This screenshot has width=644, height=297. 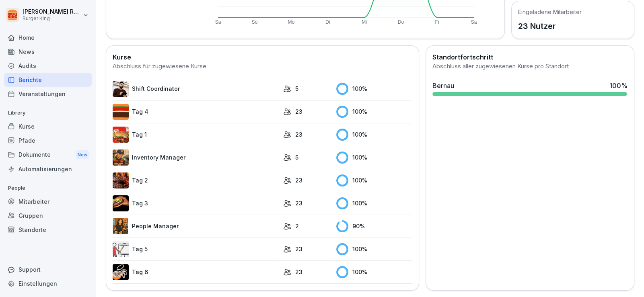 What do you see at coordinates (529, 66) in the screenshot?
I see `div: Abschluss aller zugewiesenen Kurse pro Standort` at bounding box center [529, 66].